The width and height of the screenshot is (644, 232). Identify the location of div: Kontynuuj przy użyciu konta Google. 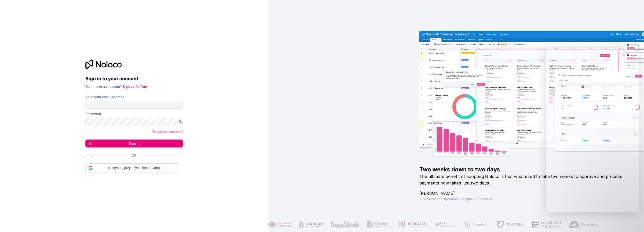
(132, 168).